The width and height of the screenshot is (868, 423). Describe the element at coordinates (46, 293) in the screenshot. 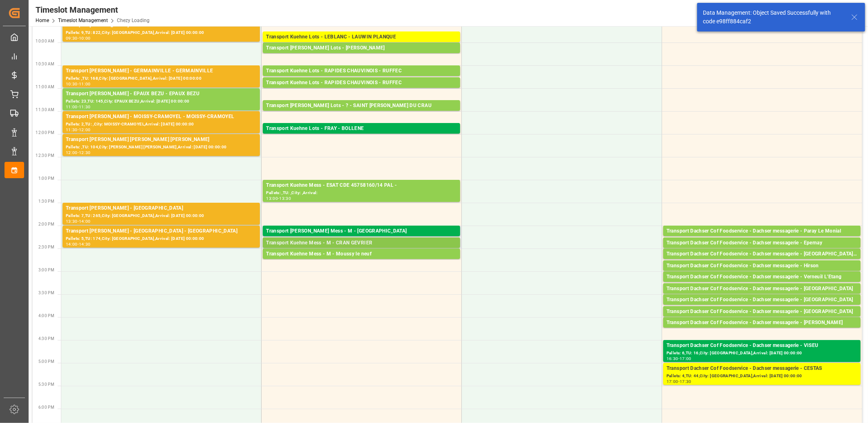

I see `span: 3:30 PM` at that location.